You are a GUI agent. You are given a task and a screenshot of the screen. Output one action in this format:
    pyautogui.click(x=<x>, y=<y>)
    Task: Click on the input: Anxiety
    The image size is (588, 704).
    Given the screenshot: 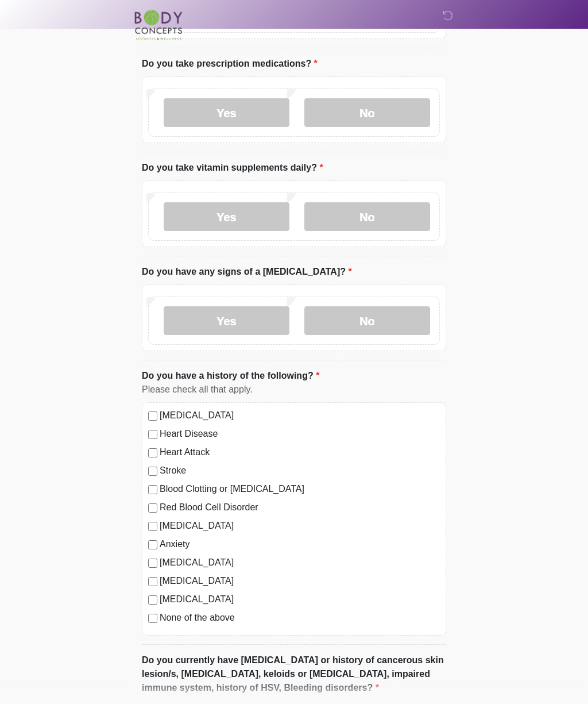 What is the action you would take?
    pyautogui.click(x=152, y=546)
    